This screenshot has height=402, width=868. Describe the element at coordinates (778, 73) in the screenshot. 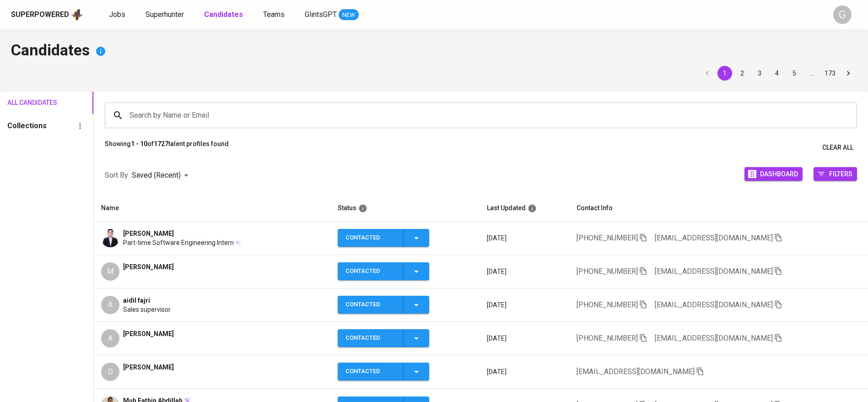

I see `nav: pagination navigation` at that location.